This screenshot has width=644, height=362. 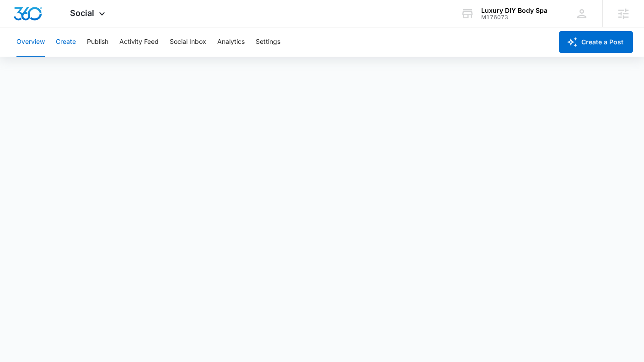 What do you see at coordinates (97, 42) in the screenshot?
I see `button: Publish` at bounding box center [97, 42].